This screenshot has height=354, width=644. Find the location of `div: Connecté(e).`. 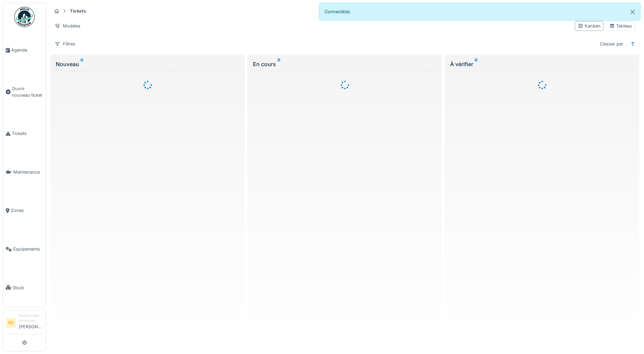

div: Connecté(e). is located at coordinates (479, 11).